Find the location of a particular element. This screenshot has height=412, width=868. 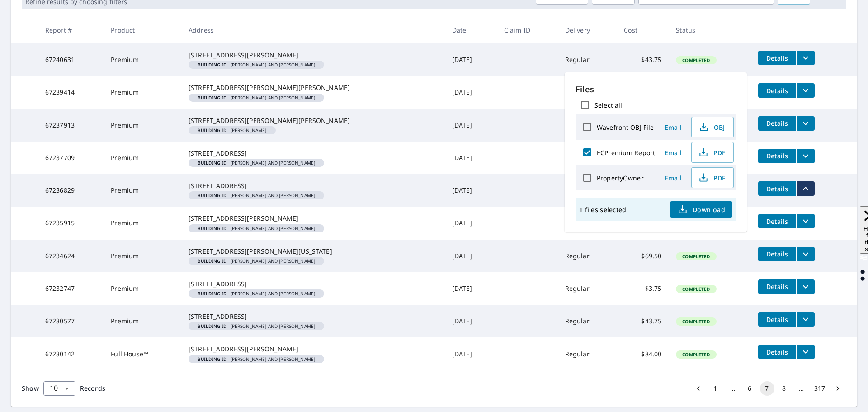

button: Go to next page is located at coordinates (838, 389).